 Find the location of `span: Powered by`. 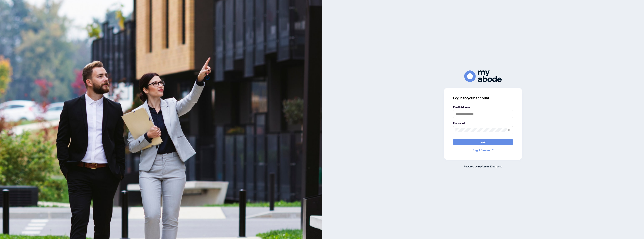

span: Powered by is located at coordinates (471, 166).